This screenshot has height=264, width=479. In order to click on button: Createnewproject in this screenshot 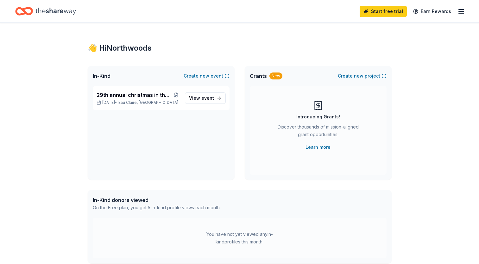, I will do `click(362, 76)`.